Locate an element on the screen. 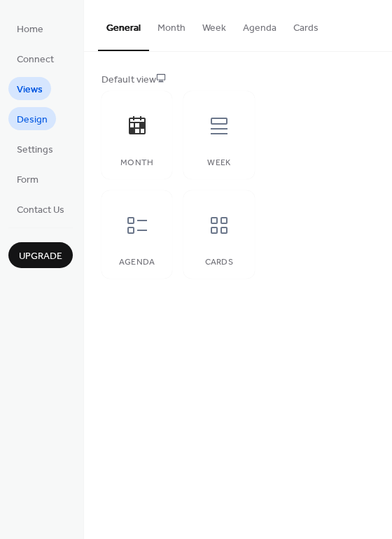  span: Settings is located at coordinates (35, 150).